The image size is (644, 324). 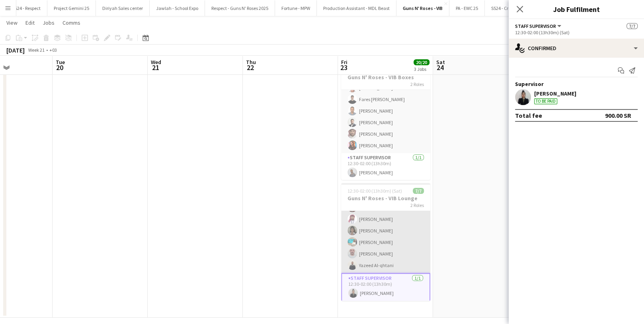 What do you see at coordinates (240, 8) in the screenshot?
I see `button: Respect - Guns N' Roses 2025` at bounding box center [240, 8].